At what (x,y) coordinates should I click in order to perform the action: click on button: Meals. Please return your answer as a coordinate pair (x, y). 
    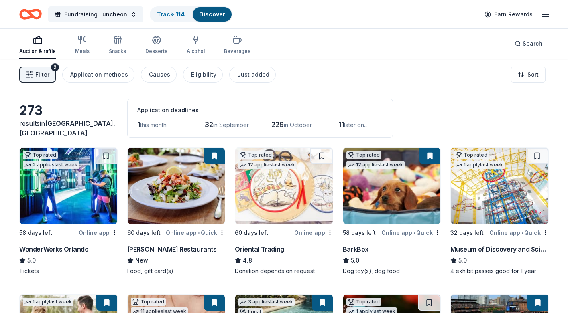
    Looking at the image, I should click on (82, 45).